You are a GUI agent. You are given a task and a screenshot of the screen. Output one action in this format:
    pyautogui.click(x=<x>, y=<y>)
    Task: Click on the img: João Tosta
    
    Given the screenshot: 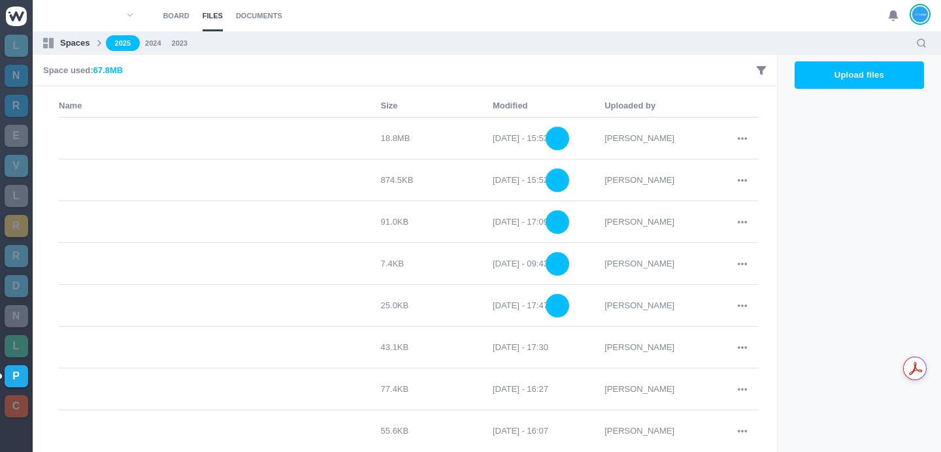 What is the action you would take?
    pyautogui.click(x=920, y=14)
    